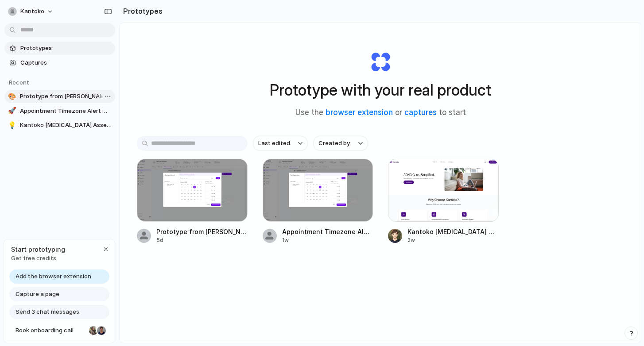 This screenshot has height=346, width=644. Describe the element at coordinates (53, 277) in the screenshot. I see `span: Add the browser extension` at that location.